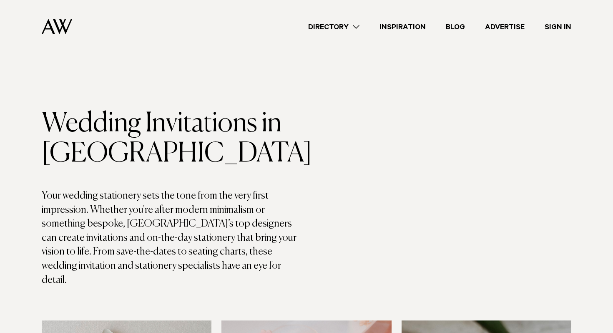 This screenshot has width=613, height=333. I want to click on img: Auckland Weddings Logo, so click(57, 26).